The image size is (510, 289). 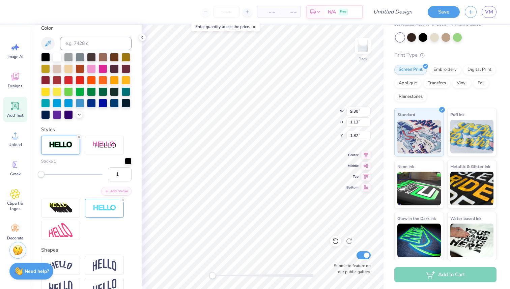 What do you see at coordinates (363, 59) in the screenshot?
I see `div: Back` at bounding box center [363, 59].